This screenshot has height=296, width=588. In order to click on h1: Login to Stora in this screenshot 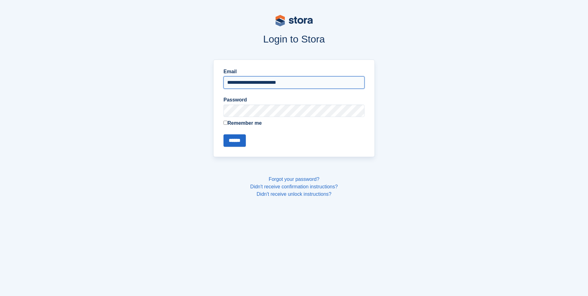, I will do `click(294, 39)`.